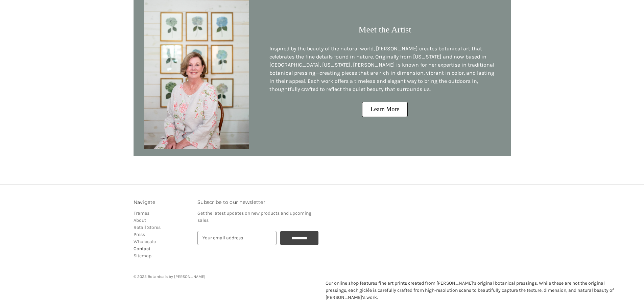  I want to click on p: Get the latest updates on new products and upcoming sales, so click(258, 217).